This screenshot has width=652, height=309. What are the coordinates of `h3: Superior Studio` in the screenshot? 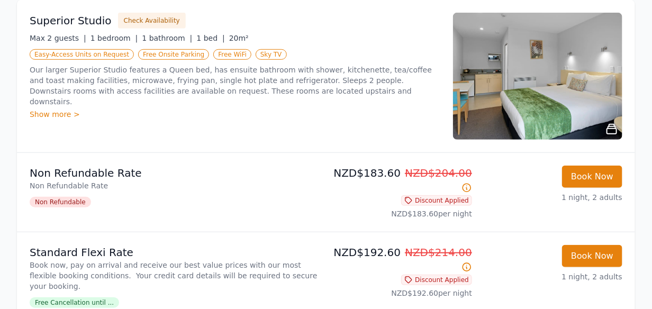 It's located at (70, 21).